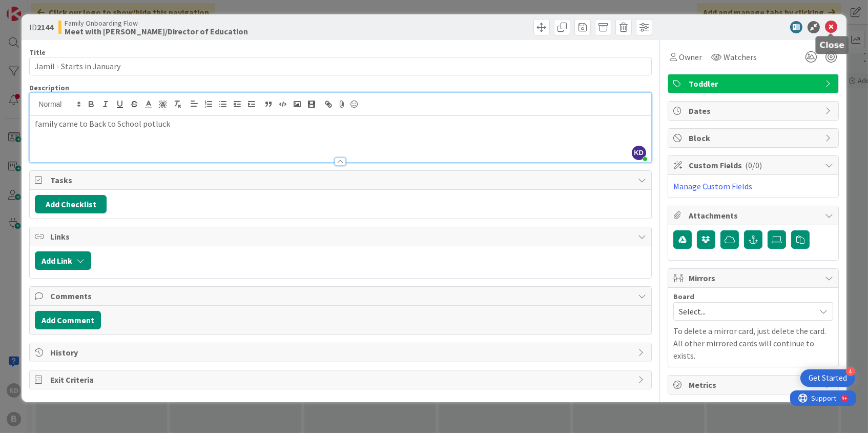 The height and width of the screenshot is (433, 868). What do you see at coordinates (341, 67) in the screenshot?
I see `input: type card name here...` at bounding box center [341, 67].